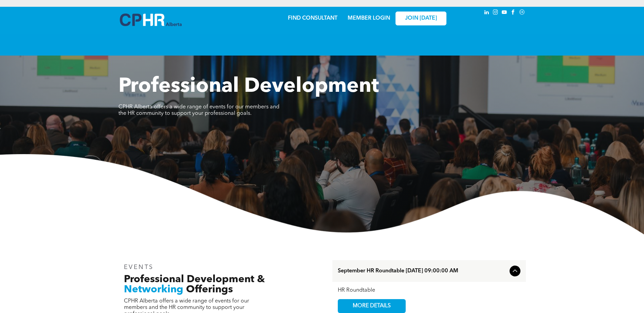 The width and height of the screenshot is (644, 313). I want to click on a: youtube, so click(504, 13).